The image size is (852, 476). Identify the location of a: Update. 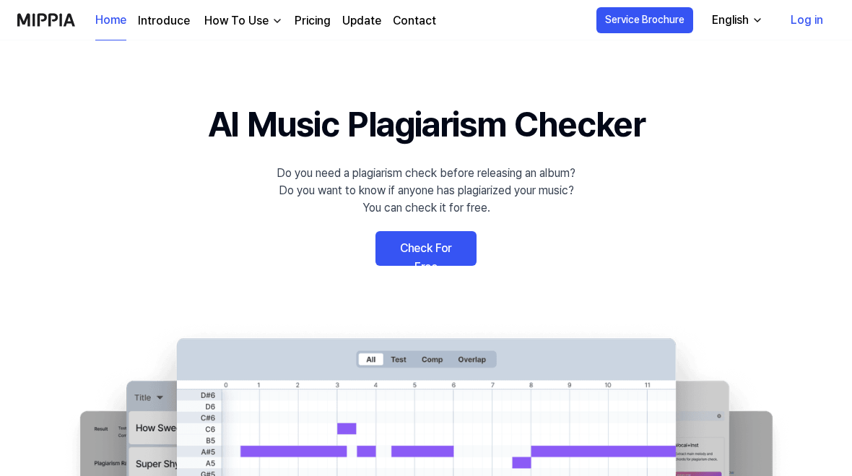
(362, 21).